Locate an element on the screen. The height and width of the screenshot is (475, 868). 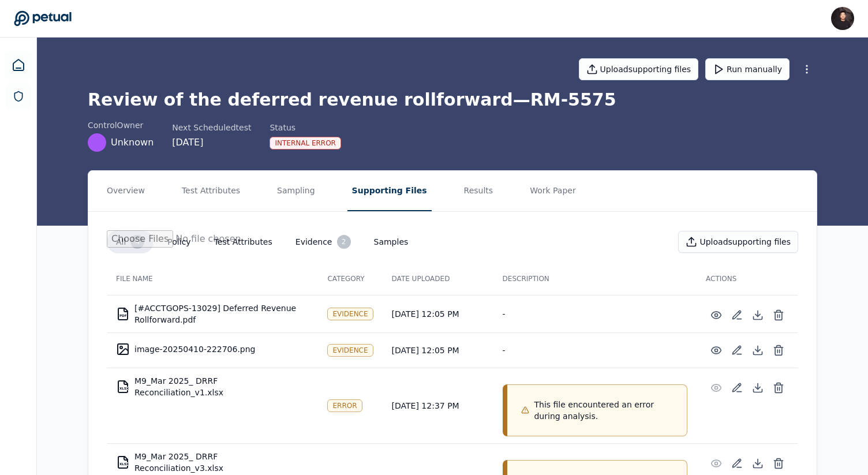
h1: Review of the deferred revenue rollforward — RM-5575 is located at coordinates (453, 100).